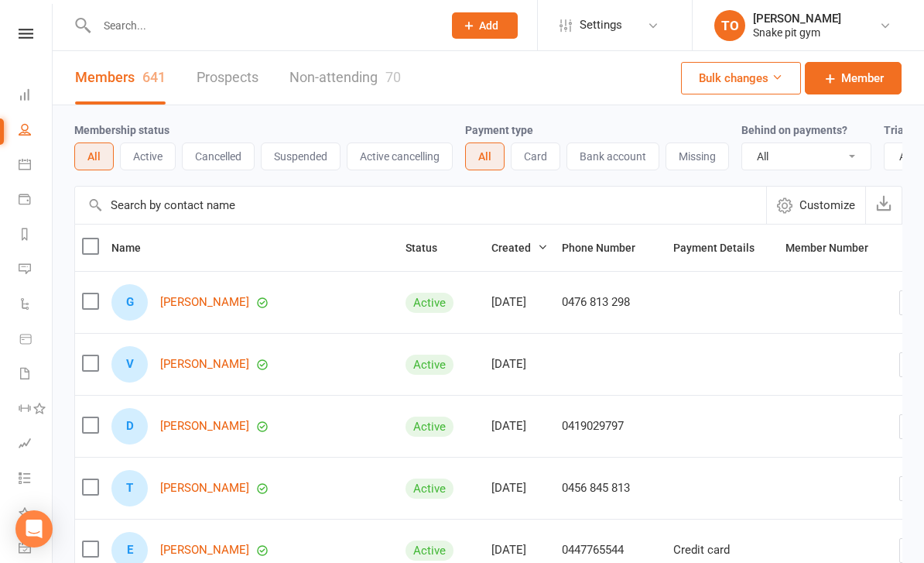 The image size is (924, 563). What do you see at coordinates (34, 528) in the screenshot?
I see `div: Open Intercom Messenger` at bounding box center [34, 528].